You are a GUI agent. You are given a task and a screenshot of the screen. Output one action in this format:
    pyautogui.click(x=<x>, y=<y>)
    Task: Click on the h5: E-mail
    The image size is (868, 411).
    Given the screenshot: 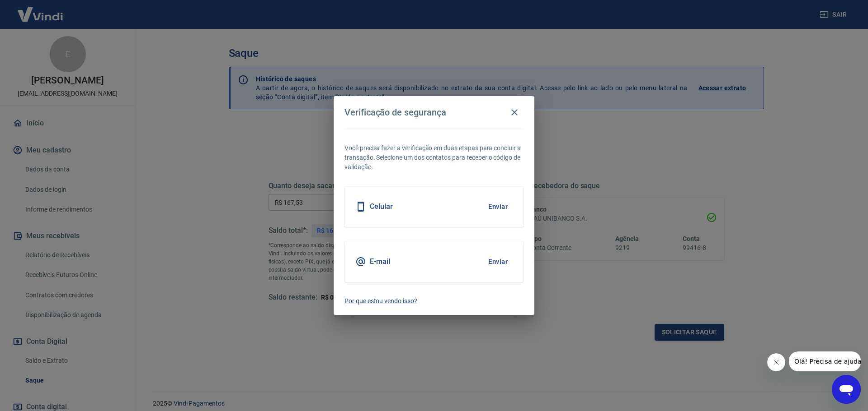 What is the action you would take?
    pyautogui.click(x=379, y=262)
    